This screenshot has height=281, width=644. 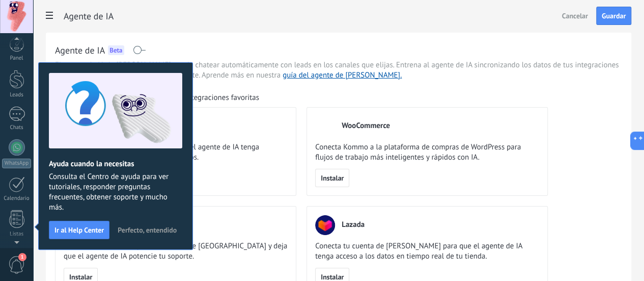 I want to click on div: Leads, so click(x=17, y=94).